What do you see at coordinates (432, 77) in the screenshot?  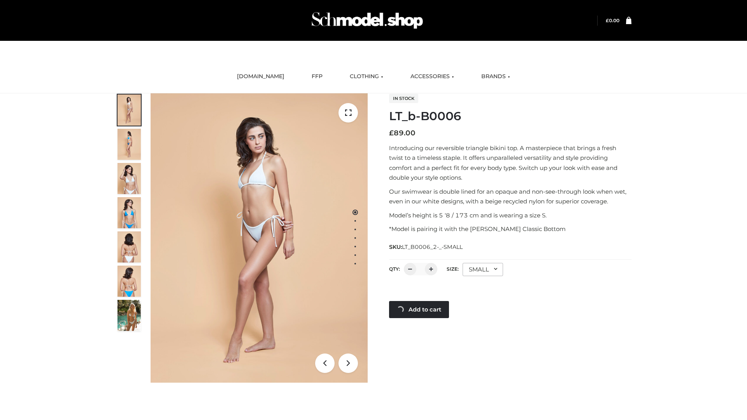 I see `a: ACCESSORIES` at bounding box center [432, 77].